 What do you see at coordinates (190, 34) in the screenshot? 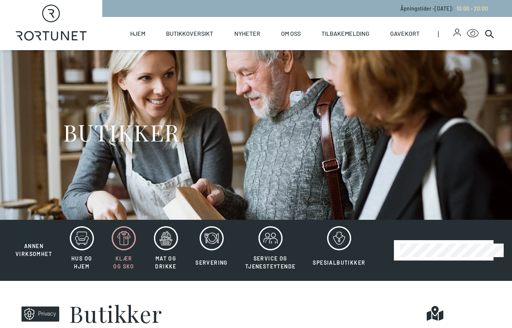
I see `a: Butikkoversikt` at bounding box center [190, 34].